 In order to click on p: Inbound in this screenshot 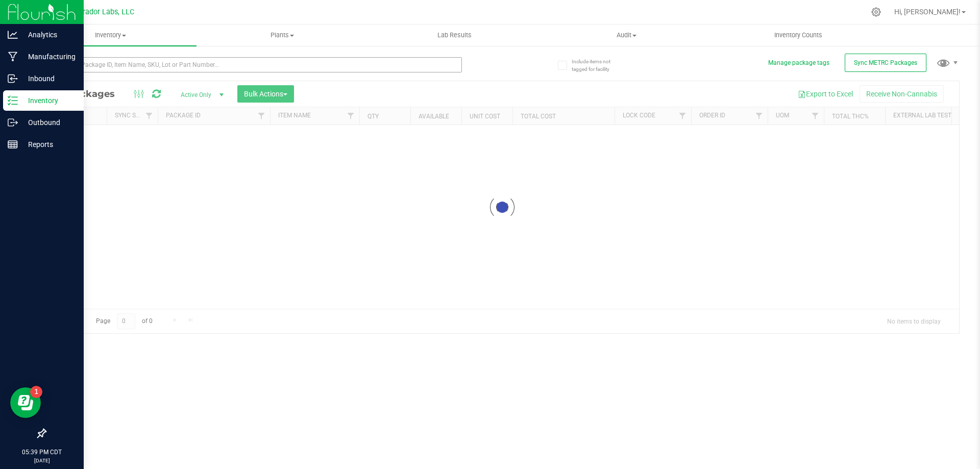, I will do `click(48, 79)`.